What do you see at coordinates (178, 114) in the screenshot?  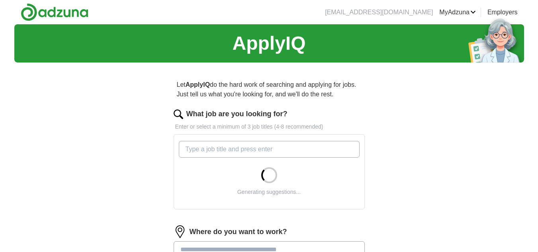 I see `img: search.png` at bounding box center [178, 114].